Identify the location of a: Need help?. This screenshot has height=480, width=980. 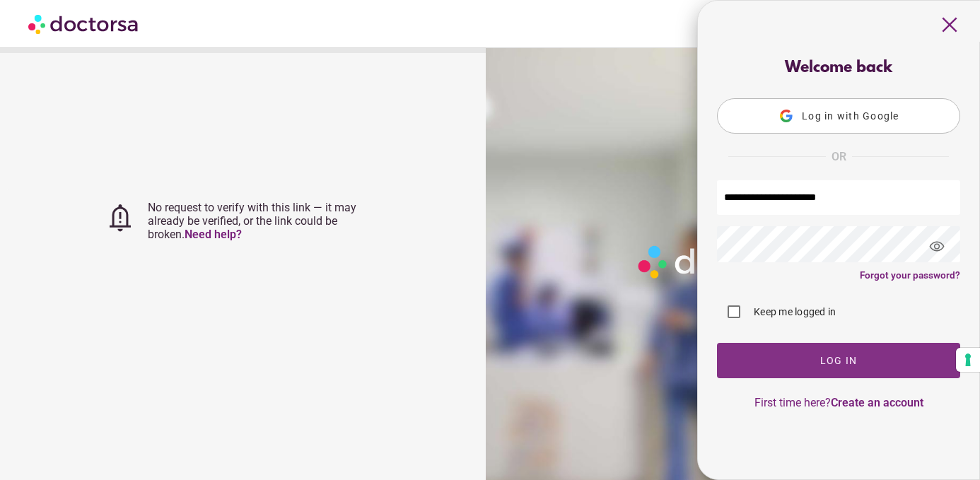
(213, 234).